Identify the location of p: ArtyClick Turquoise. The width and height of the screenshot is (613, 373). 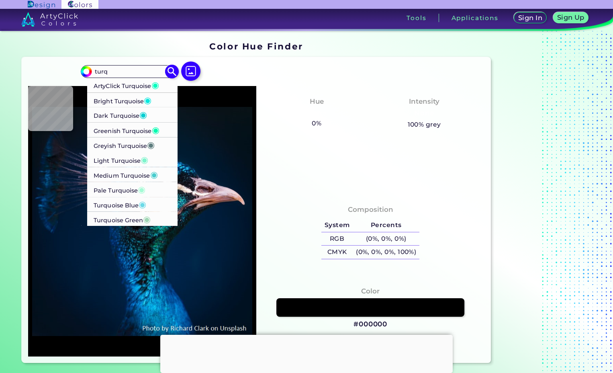
(126, 85).